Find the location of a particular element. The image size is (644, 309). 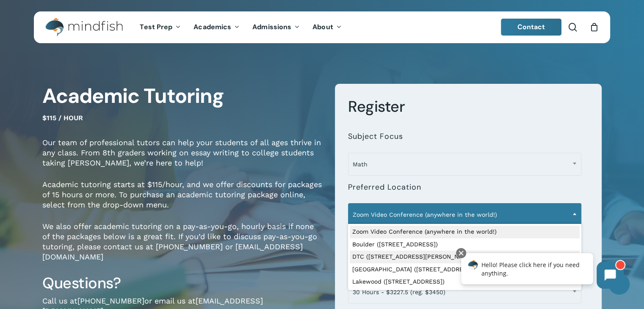

span: Zoom Video Conference (anywhere in the world!) is located at coordinates (464, 215).